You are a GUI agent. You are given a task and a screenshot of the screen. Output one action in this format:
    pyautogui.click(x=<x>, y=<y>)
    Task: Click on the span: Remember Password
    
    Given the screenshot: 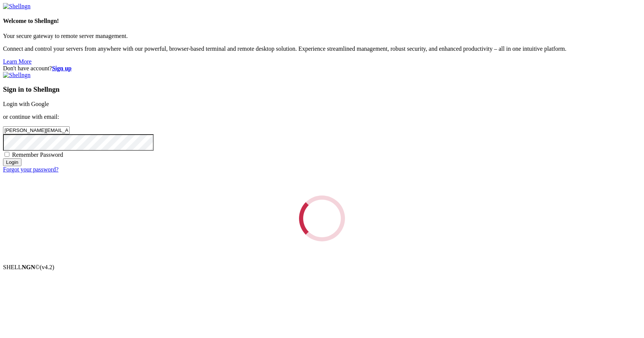 What is the action you would take?
    pyautogui.click(x=37, y=155)
    